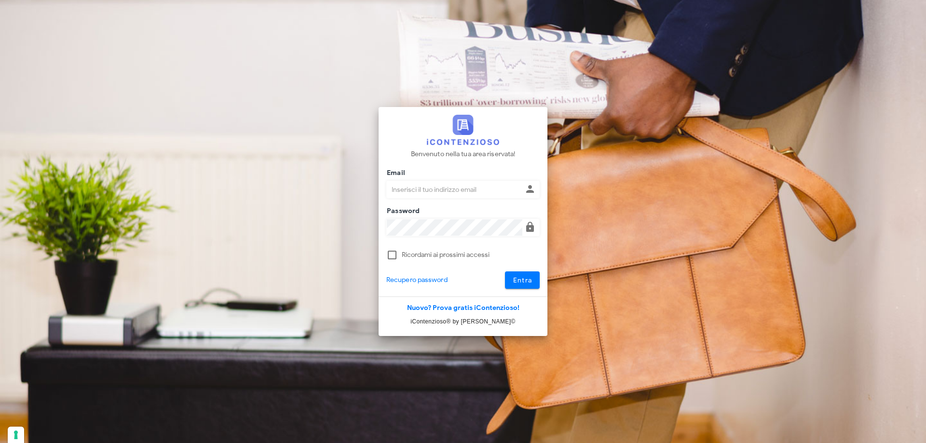  Describe the element at coordinates (463, 308) in the screenshot. I see `strong: Nuovo? Prova gratis iContenzioso!` at that location.